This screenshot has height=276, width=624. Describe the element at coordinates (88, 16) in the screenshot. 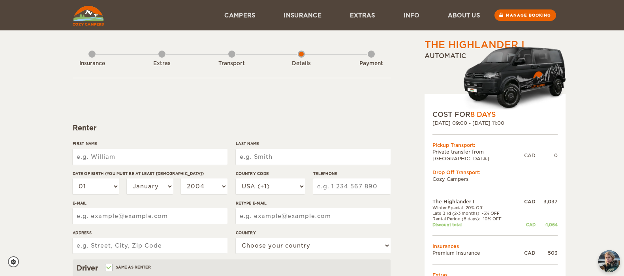

I see `img: Cozy Campers` at that location.